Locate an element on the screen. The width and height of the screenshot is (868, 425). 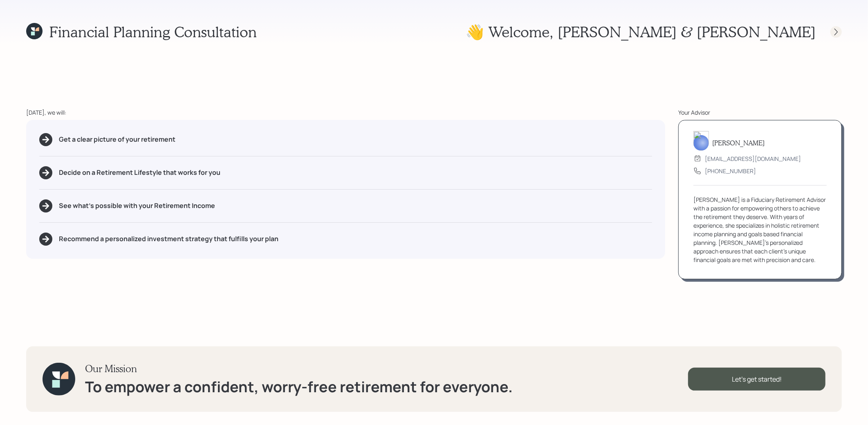
div: Let's get started! is located at coordinates (757, 379).